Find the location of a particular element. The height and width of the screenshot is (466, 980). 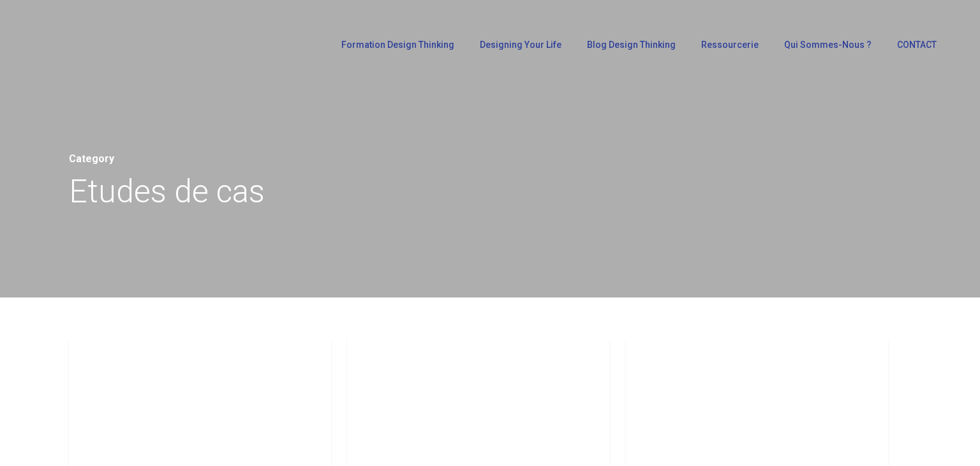

span: Ressourcerie is located at coordinates (730, 45).